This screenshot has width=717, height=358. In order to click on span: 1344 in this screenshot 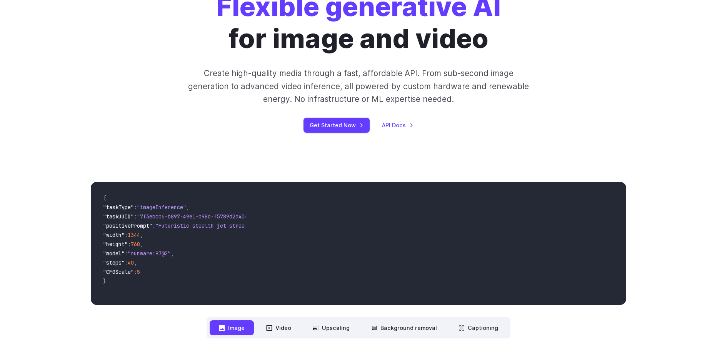, I will do `click(134, 235)`.